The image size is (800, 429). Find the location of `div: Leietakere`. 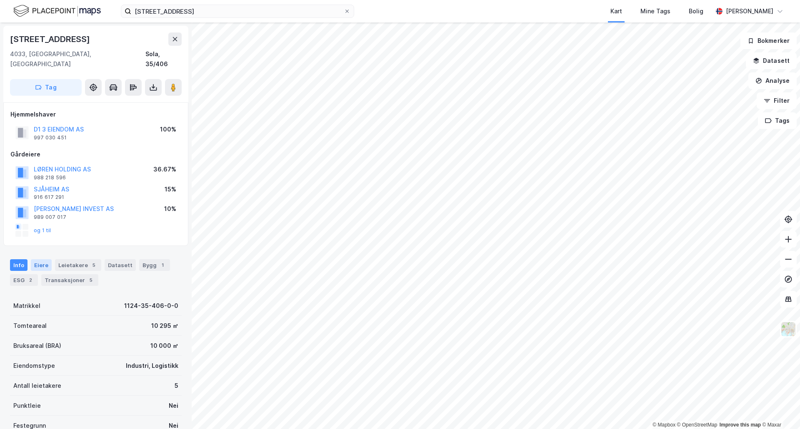

div: Leietakere is located at coordinates (78, 265).